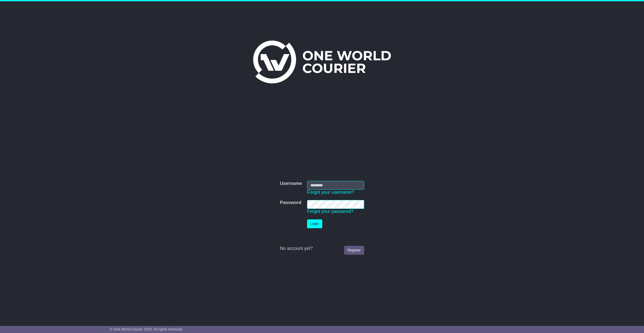  What do you see at coordinates (331, 192) in the screenshot?
I see `a: Forgot your username?` at bounding box center [331, 192].